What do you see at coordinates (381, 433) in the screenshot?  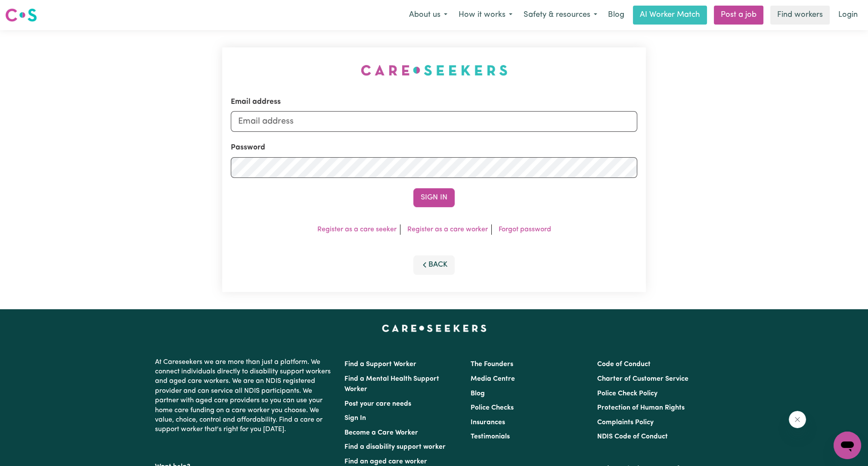 I see `a: Become a Care Worker` at bounding box center [381, 433].